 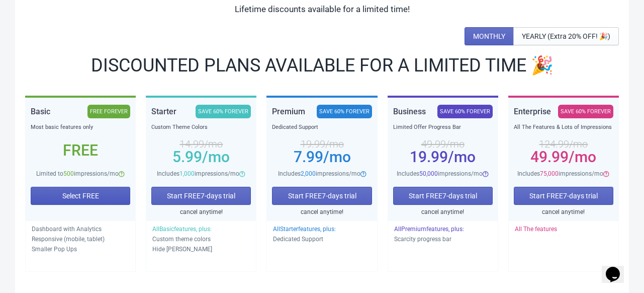 I want to click on button: Select FREE, so click(x=81, y=195).